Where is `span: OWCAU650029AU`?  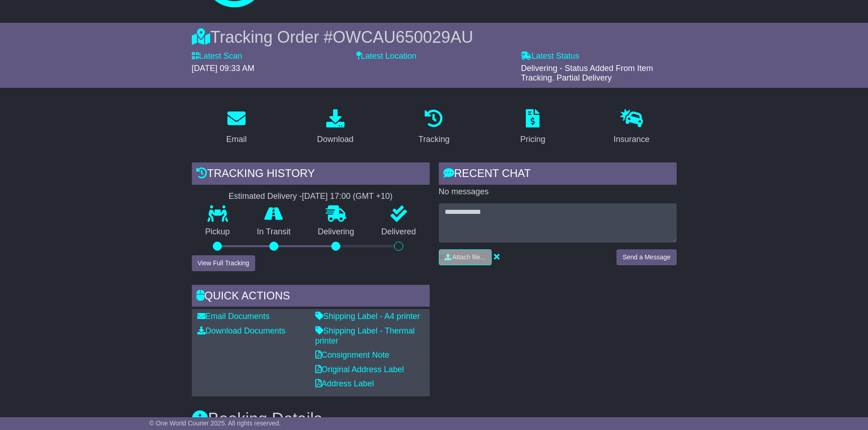 span: OWCAU650029AU is located at coordinates (403, 36).